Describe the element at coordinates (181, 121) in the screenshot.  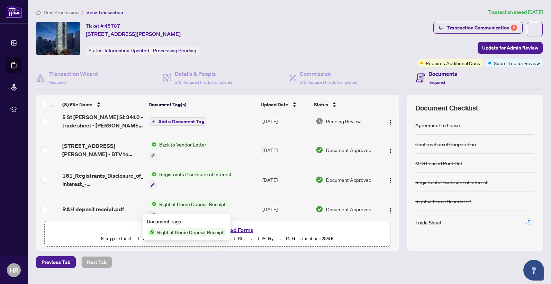
I see `span: Add a Document Tag` at that location.